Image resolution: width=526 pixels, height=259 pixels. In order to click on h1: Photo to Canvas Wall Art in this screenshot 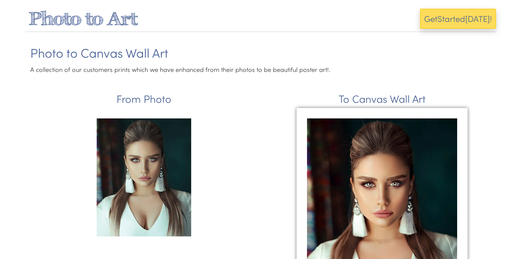, I will do `click(263, 53)`.